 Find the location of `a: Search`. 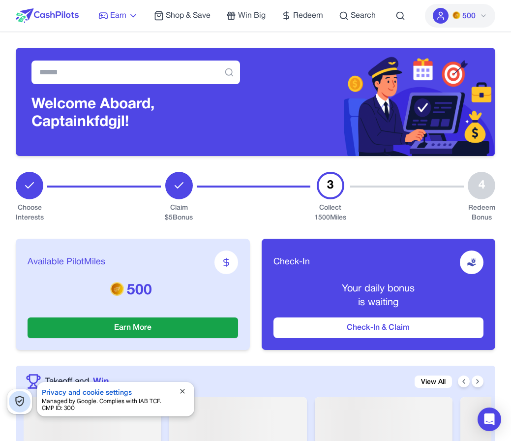

a: Search is located at coordinates (357, 16).